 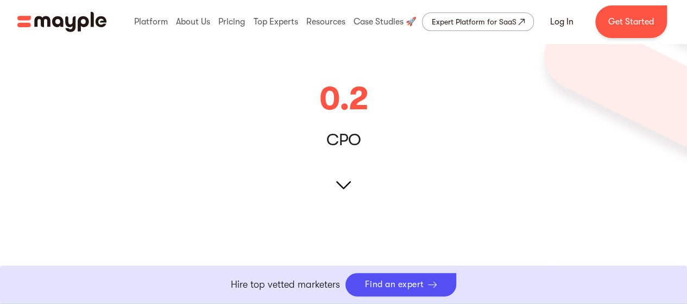 What do you see at coordinates (276, 22) in the screenshot?
I see `div: Top Experts` at bounding box center [276, 22].